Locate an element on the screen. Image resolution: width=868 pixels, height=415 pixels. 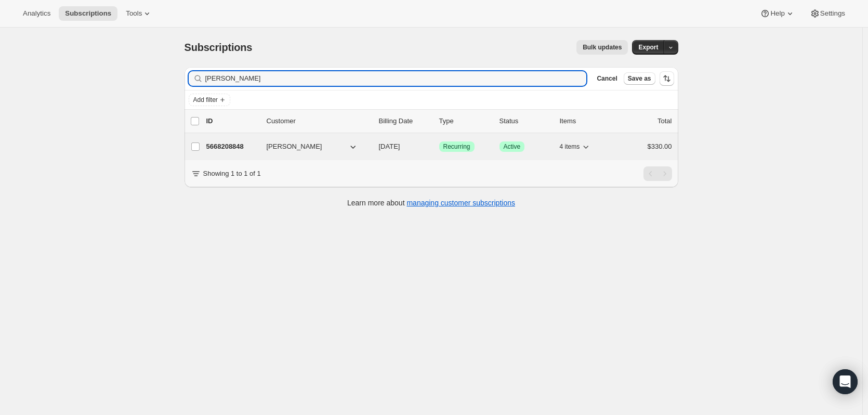
div: Items is located at coordinates (586, 121).